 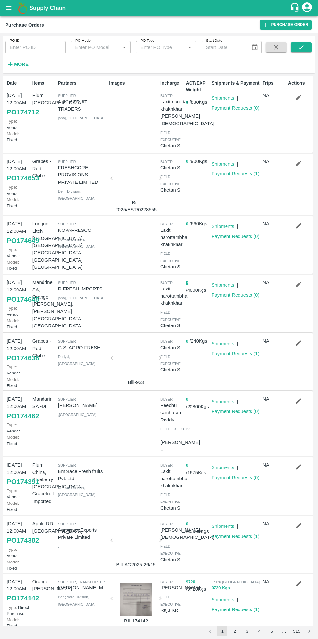 I want to click on p: Fixed, so click(x=18, y=265).